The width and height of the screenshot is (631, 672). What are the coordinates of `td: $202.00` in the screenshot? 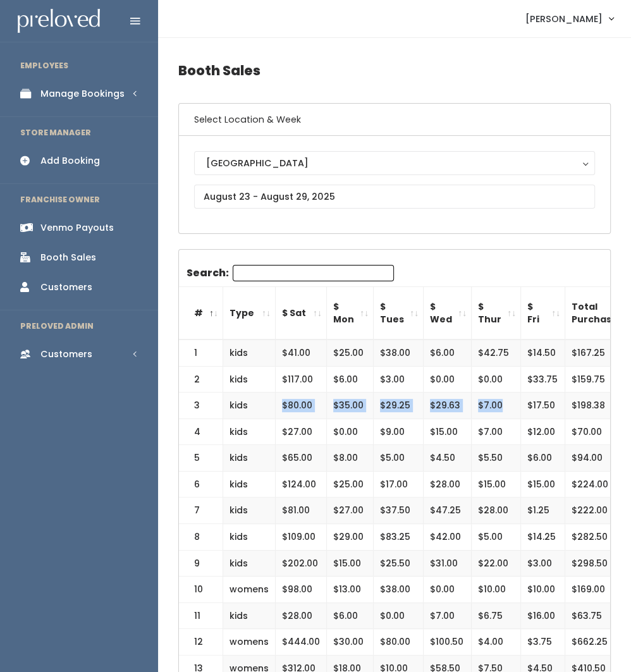 It's located at (301, 563).